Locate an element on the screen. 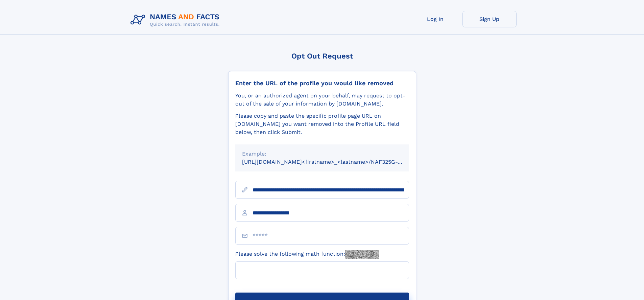 This screenshot has width=644, height=300. img: Logo Names and Facts is located at coordinates (177, 20).